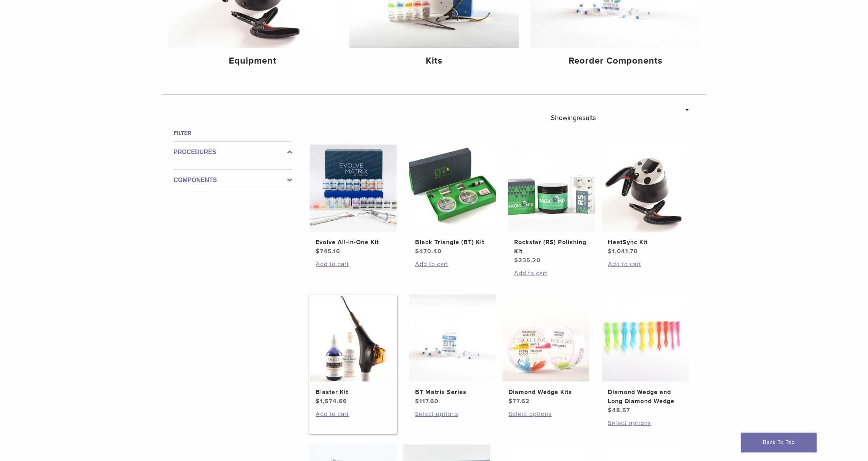  I want to click on img: Blaster Kit, so click(353, 338).